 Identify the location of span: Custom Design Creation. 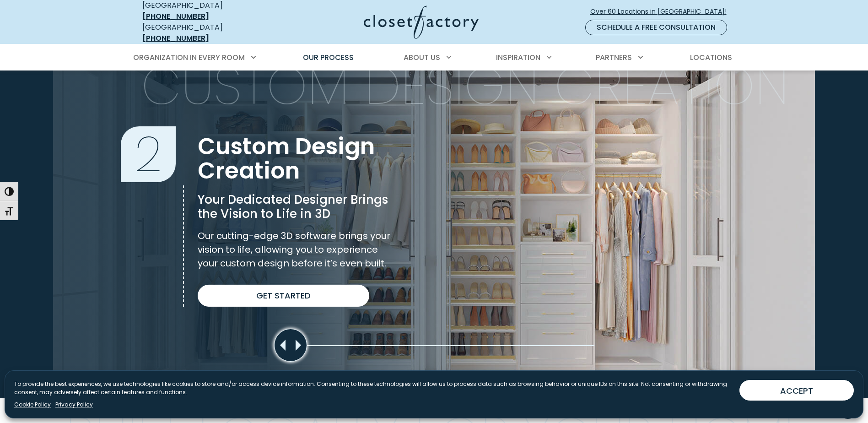
(286, 158).